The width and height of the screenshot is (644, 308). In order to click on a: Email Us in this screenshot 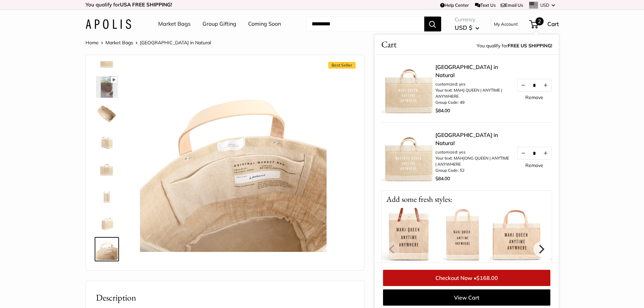, I will do `click(512, 5)`.